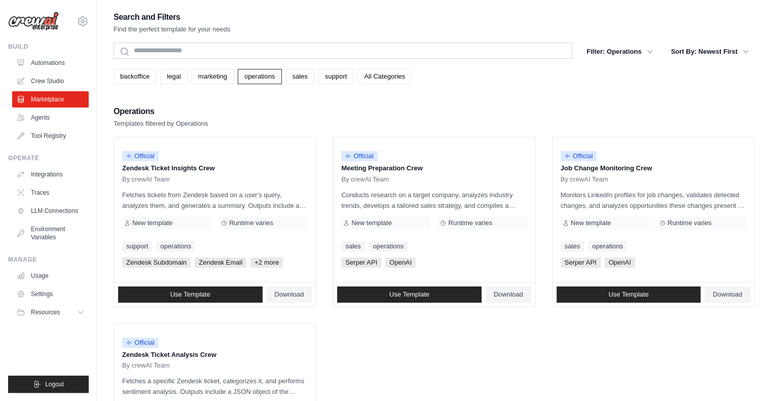  What do you see at coordinates (50, 211) in the screenshot?
I see `a: LLM Connections` at bounding box center [50, 211].